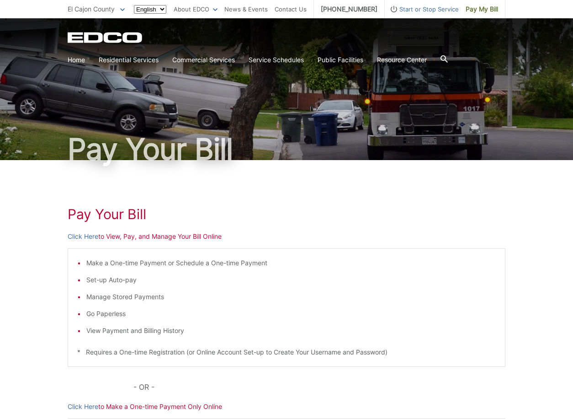  Describe the element at coordinates (291, 331) in the screenshot. I see `li: View Payment and Billing History` at that location.